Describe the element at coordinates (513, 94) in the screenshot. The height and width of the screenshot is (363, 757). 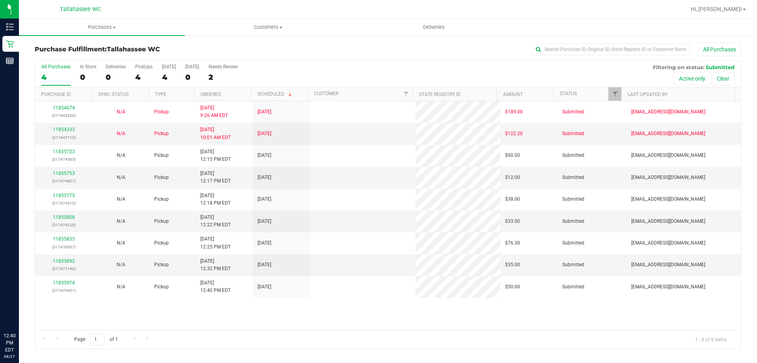
I see `a: Amount` at that location.